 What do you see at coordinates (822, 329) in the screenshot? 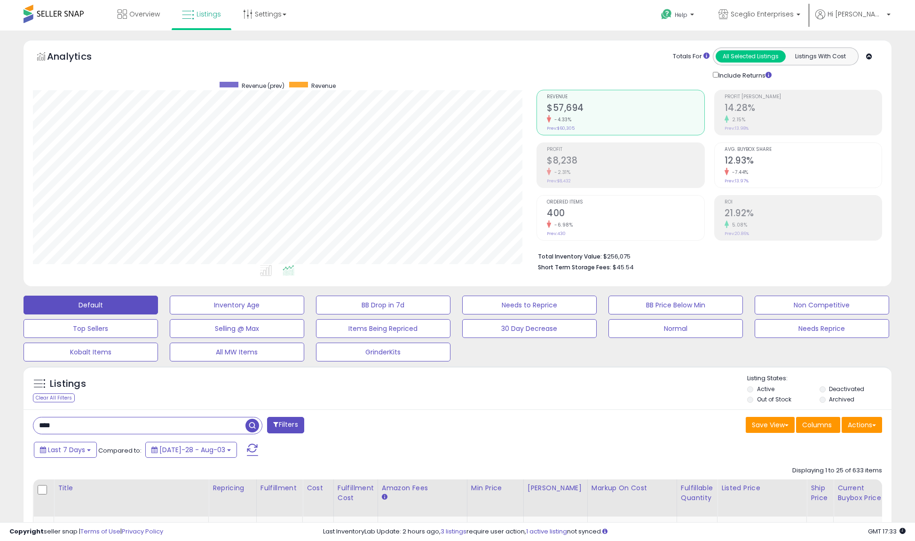
I see `button: Needs Reprice` at bounding box center [822, 329].